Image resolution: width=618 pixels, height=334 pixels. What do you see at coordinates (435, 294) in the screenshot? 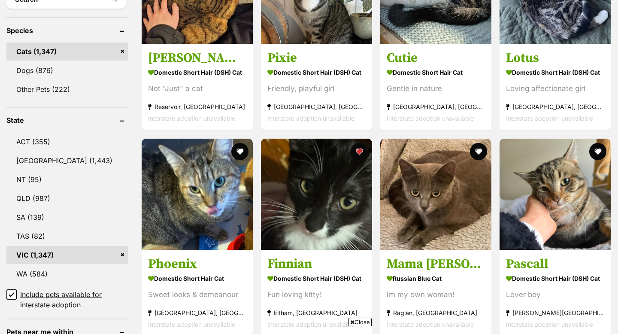
I see `div: Im my own woman!` at bounding box center [435, 294].